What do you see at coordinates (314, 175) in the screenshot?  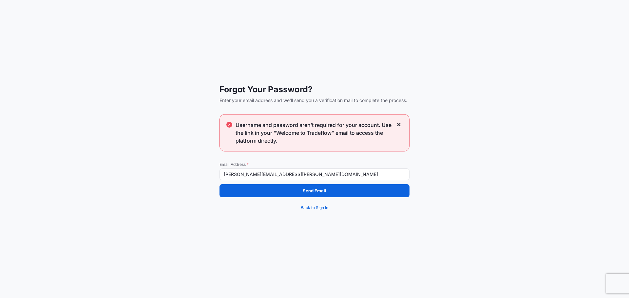 I see `input: example@gmail.com` at bounding box center [314, 175].